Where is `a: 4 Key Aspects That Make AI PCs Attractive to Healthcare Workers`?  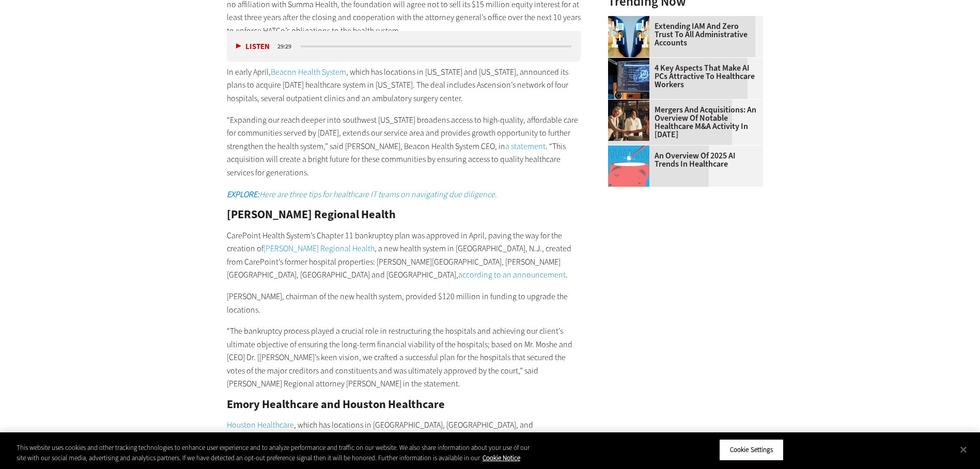 a: 4 Key Aspects That Make AI PCs Attractive to Healthcare Workers is located at coordinates (682, 76).